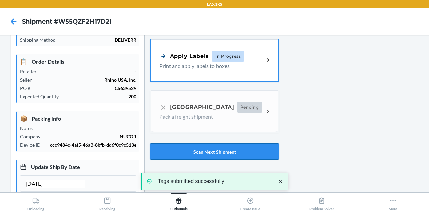 The width and height of the screenshot is (429, 212). What do you see at coordinates (215, 60) in the screenshot?
I see `a: Apply LabelsIn ProgressPrint and apply labels to boxes` at bounding box center [215, 60].